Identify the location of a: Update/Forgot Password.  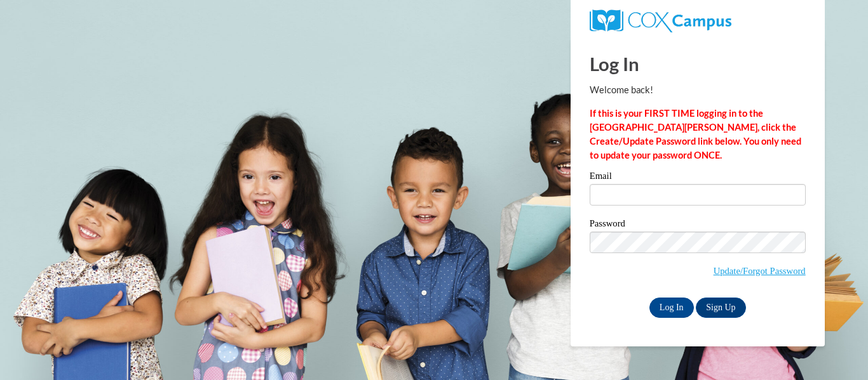
(759, 271).